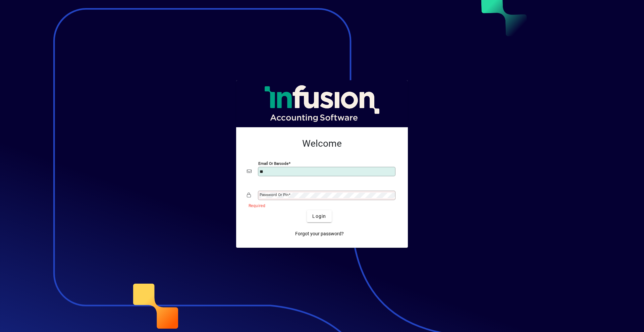 This screenshot has height=332, width=644. Describe the element at coordinates (320, 233) in the screenshot. I see `a: Forgot your password?` at that location.